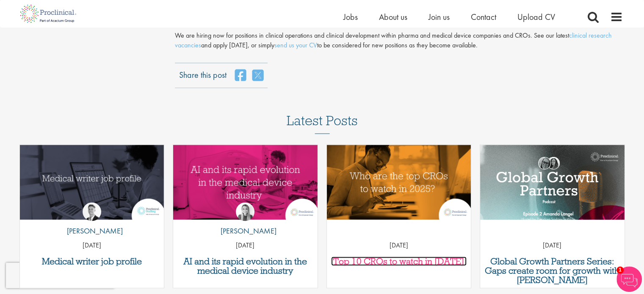  Describe the element at coordinates (92, 261) in the screenshot. I see `a: Medical writer job profile` at that location.